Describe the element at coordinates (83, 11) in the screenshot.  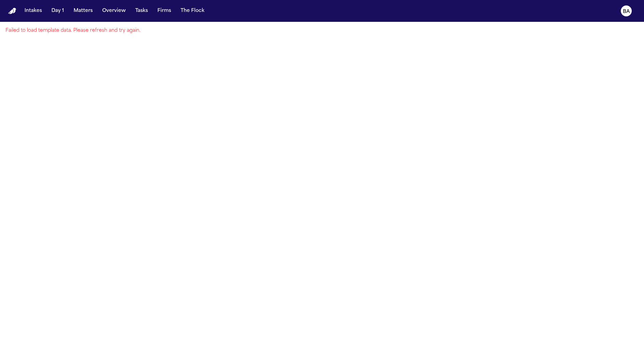
I see `button: Matters` at that location.